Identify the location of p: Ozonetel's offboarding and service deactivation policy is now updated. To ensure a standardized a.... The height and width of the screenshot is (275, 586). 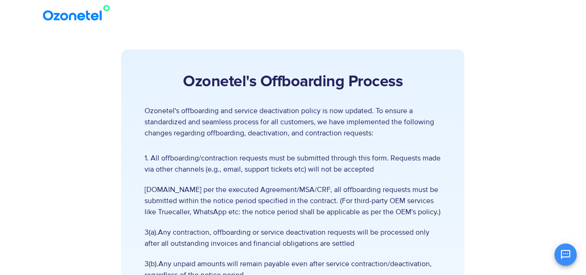
(293, 122).